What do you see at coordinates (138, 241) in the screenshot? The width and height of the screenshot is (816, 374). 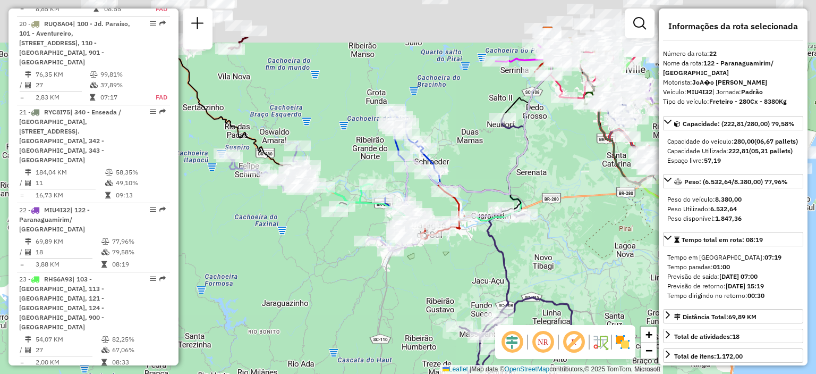 I see `td: 77,96%` at bounding box center [138, 241].